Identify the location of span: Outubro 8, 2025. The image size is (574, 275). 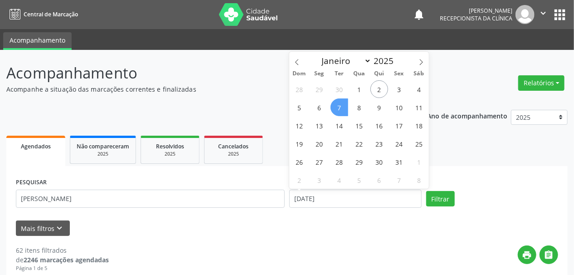
(359, 107).